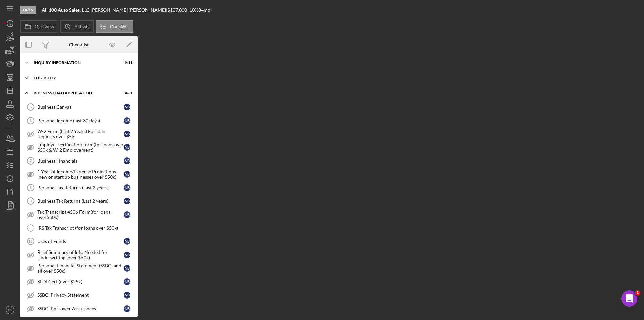  I want to click on div: 10 %, so click(194, 10).